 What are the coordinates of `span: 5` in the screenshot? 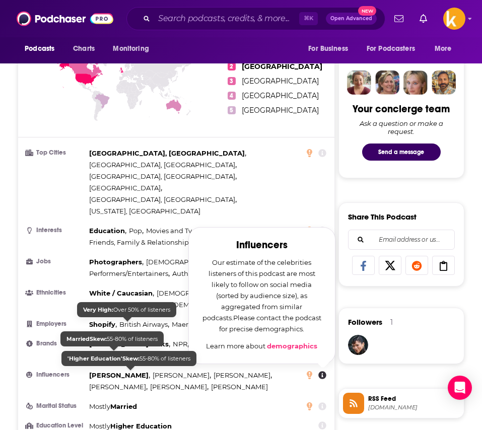 It's located at (232, 110).